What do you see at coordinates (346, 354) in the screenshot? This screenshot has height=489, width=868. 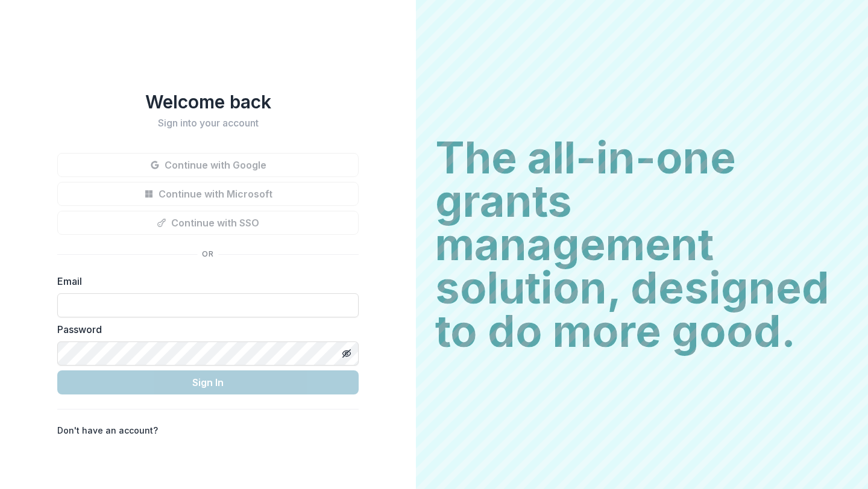 I see `button: Toggle password visibility` at bounding box center [346, 354].